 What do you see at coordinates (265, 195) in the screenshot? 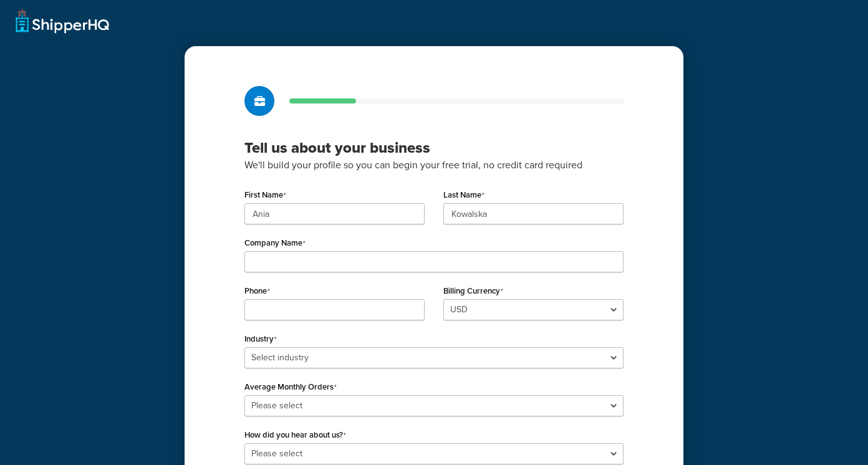
I see `label: First Name` at bounding box center [265, 195].